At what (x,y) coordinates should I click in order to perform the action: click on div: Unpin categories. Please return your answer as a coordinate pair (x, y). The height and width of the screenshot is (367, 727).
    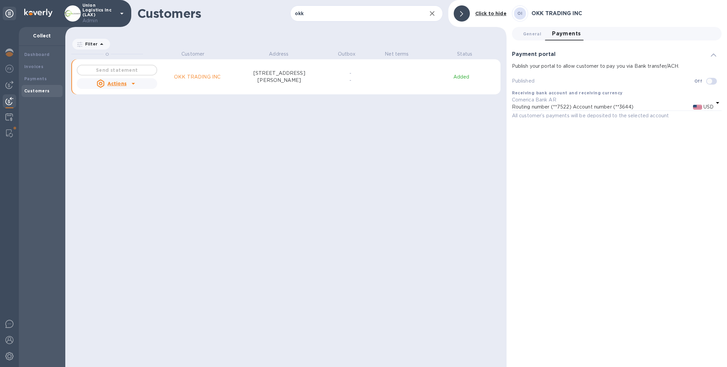
    Looking at the image, I should click on (9, 13).